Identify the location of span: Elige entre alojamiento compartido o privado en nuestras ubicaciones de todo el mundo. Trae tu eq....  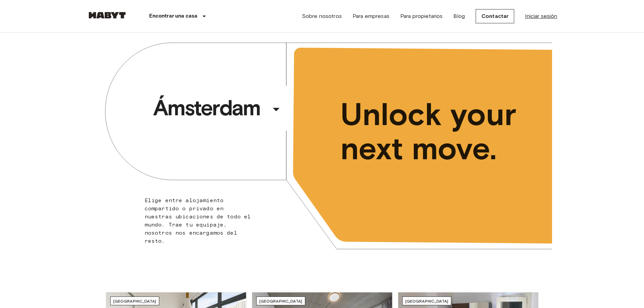
(198, 220).